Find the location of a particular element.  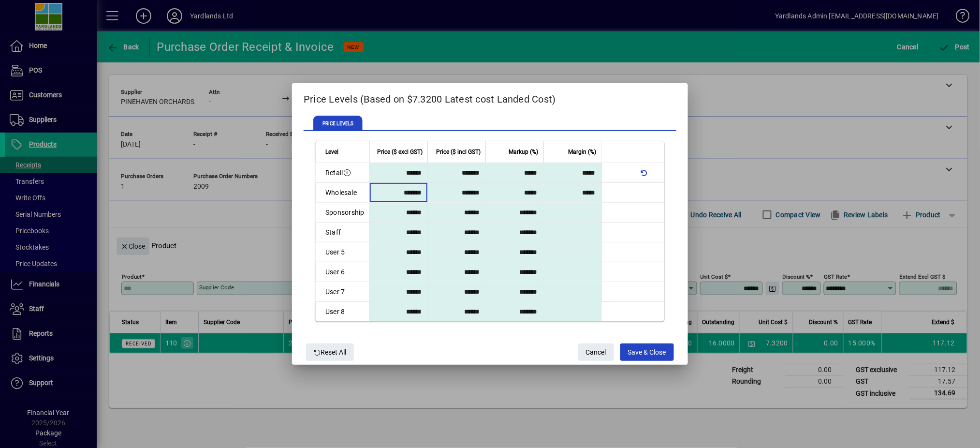

span: Reset All is located at coordinates (330, 352).